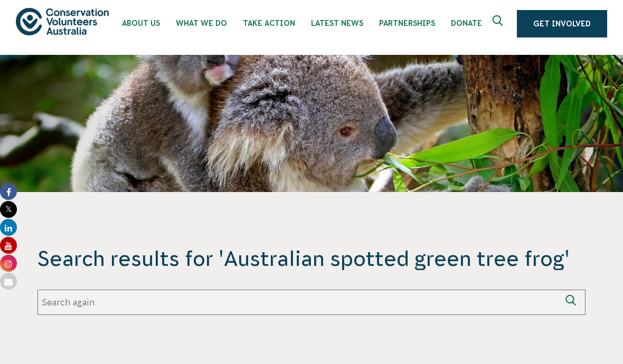  Describe the element at coordinates (141, 23) in the screenshot. I see `span: About Us` at that location.